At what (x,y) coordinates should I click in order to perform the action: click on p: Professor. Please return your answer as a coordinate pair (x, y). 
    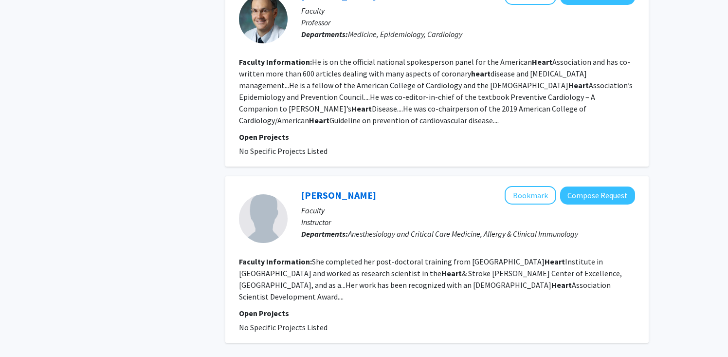
    Looking at the image, I should click on (468, 22).